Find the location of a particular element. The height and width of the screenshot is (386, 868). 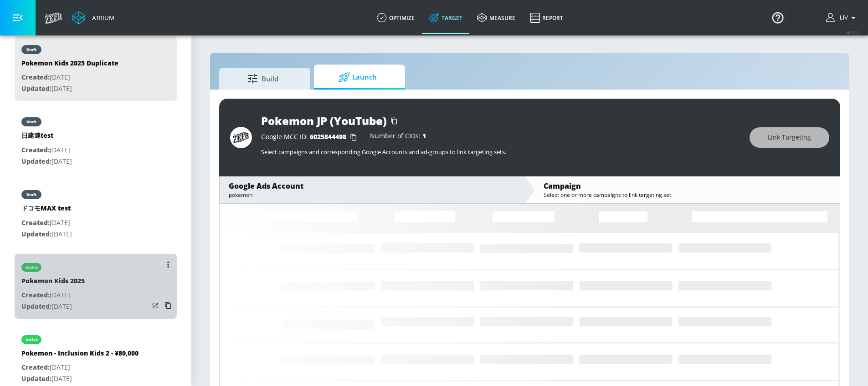

span: v 4.25.2 is located at coordinates (852, 32).